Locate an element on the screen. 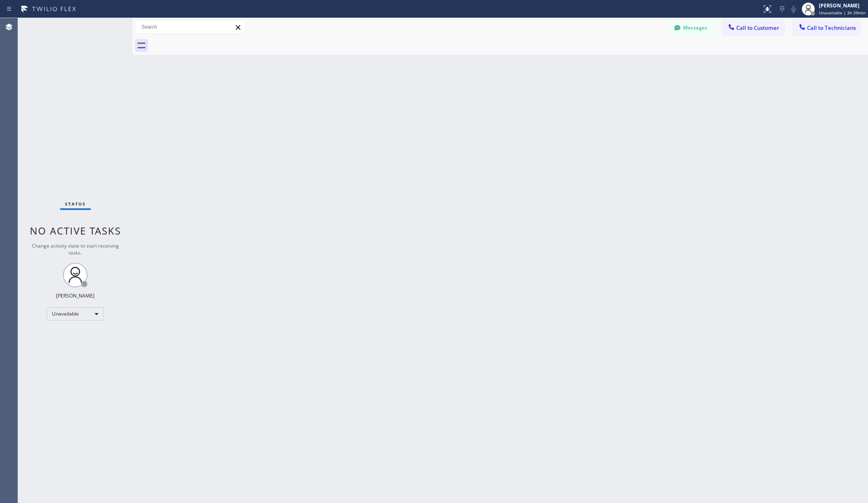  input: Search is located at coordinates (190, 27).